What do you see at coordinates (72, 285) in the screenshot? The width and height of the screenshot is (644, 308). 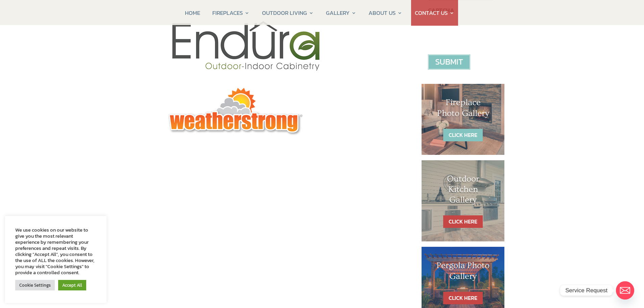 I see `a: Accept All` at bounding box center [72, 285].